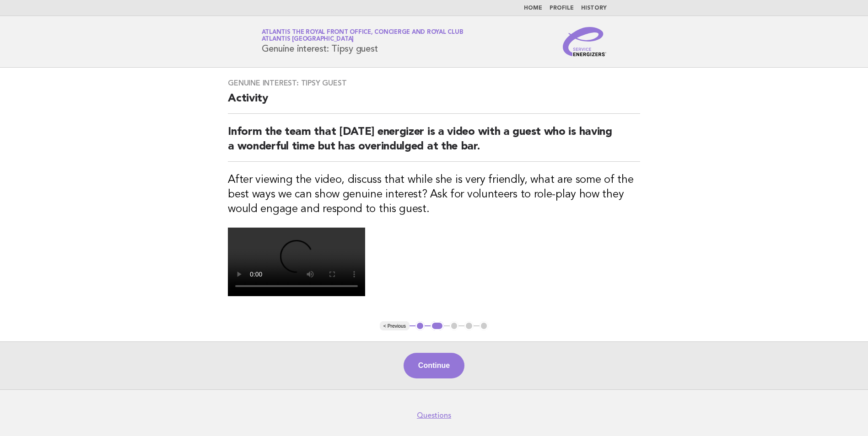 This screenshot has height=436, width=868. What do you see at coordinates (434, 366) in the screenshot?
I see `button: Continue` at bounding box center [434, 366].